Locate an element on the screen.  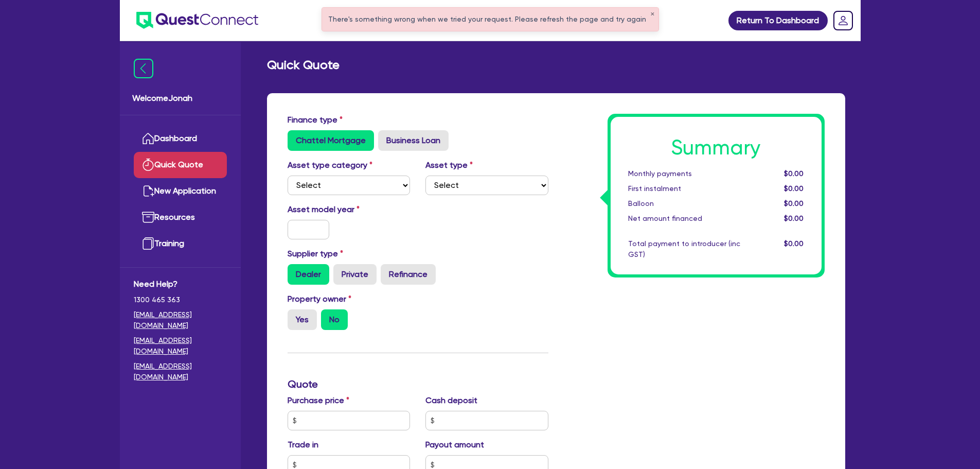
label: Asset type is located at coordinates (449, 166).